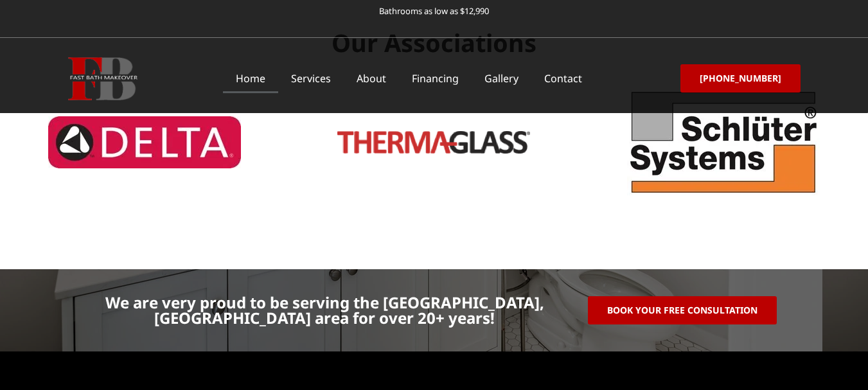  Describe the element at coordinates (682, 310) in the screenshot. I see `span: book your free consultation` at that location.